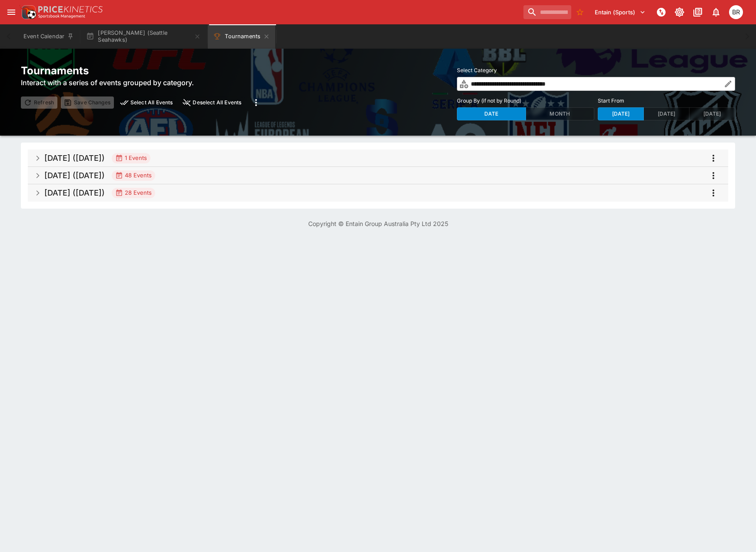 The image size is (756, 552). What do you see at coordinates (133, 193) in the screenshot?
I see `div: 28 Events` at bounding box center [133, 193].